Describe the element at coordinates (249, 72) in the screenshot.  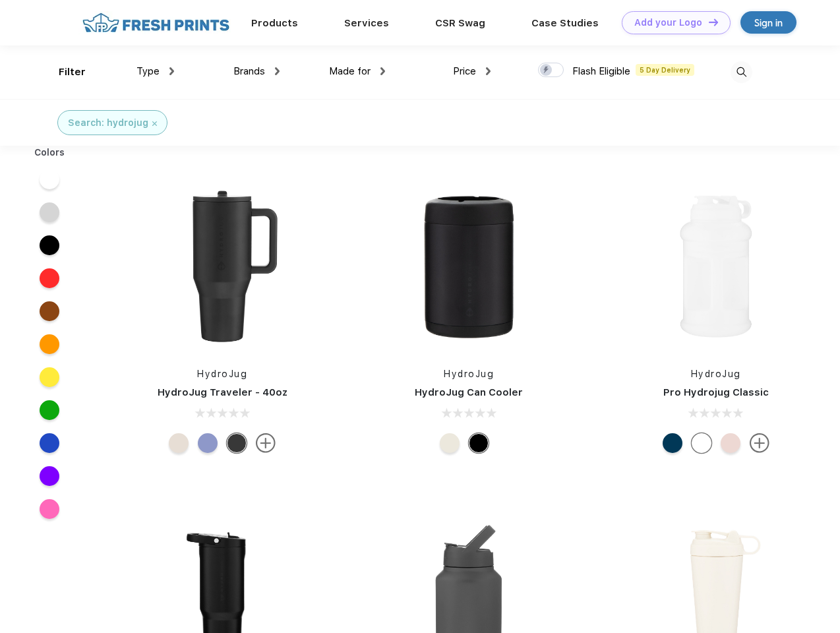
I see `span: Brands` at that location.